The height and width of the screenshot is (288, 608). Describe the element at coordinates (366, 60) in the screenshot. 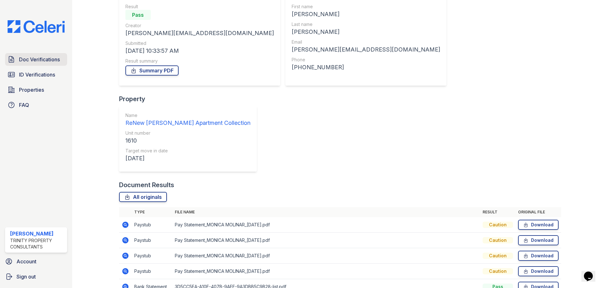

I see `div: Phone` at that location.